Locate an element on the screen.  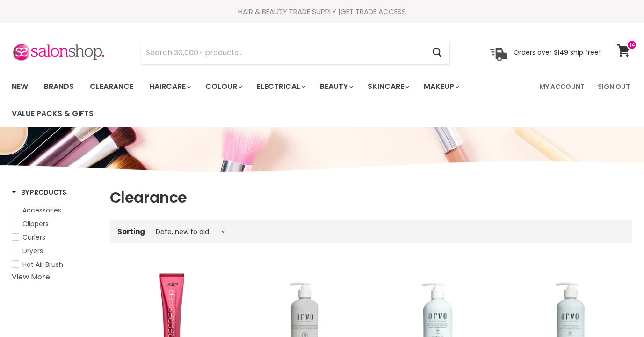
a: Hot Air Brush is located at coordinates (54, 264).